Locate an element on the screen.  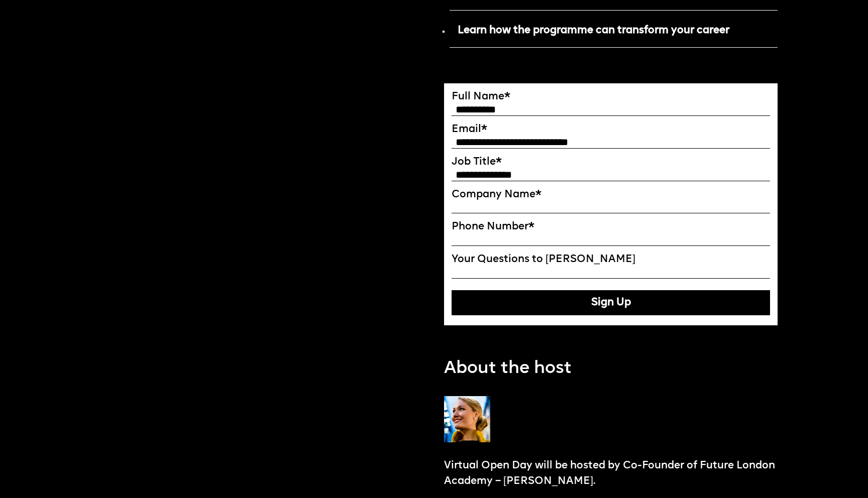
label: Company Name is located at coordinates (611, 195).